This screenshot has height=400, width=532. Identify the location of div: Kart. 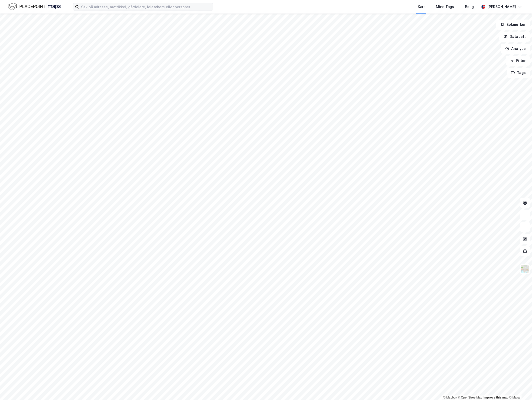
(421, 7).